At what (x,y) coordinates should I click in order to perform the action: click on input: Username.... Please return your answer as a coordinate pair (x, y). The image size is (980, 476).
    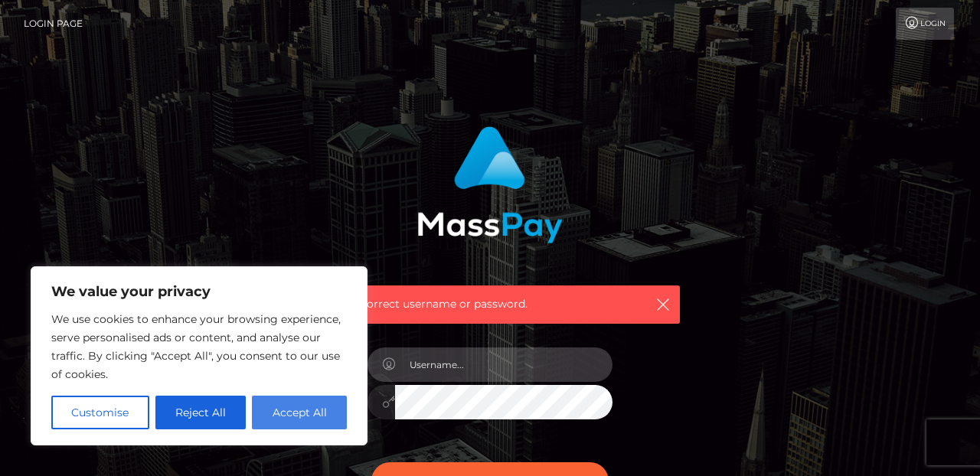
    Looking at the image, I should click on (504, 364).